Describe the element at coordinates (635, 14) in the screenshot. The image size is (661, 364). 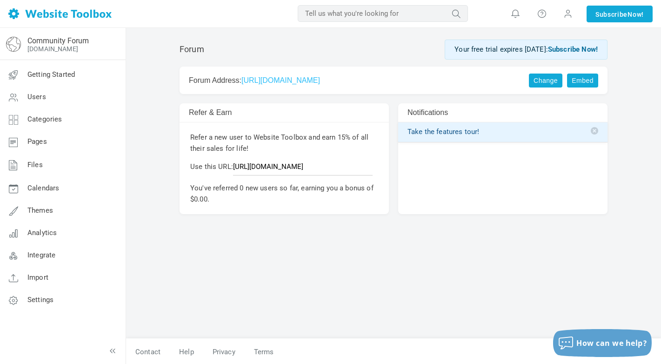
I see `span: Now!` at that location.